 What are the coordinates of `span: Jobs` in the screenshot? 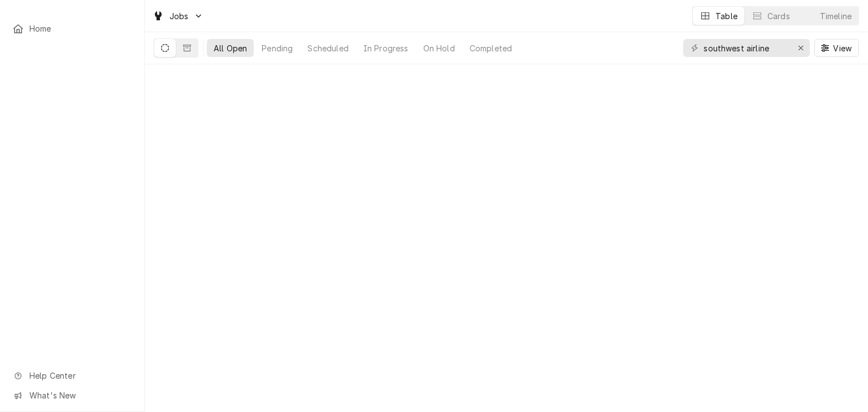 It's located at (179, 16).